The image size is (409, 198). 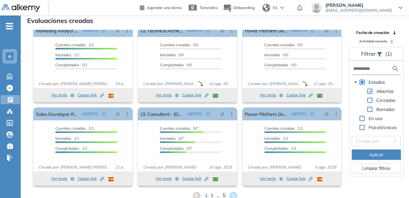 What do you see at coordinates (376, 168) in the screenshot?
I see `span: Limpiar filtros` at bounding box center [376, 168].